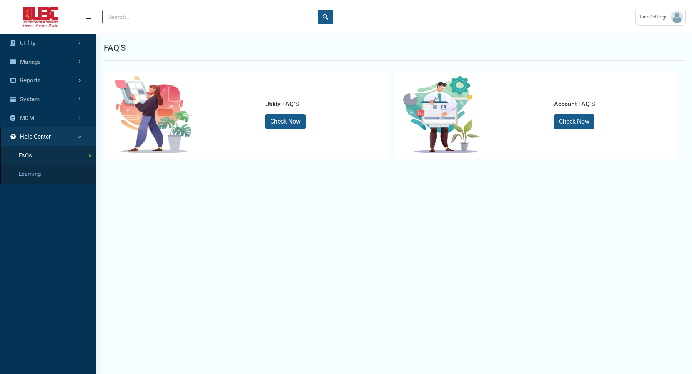 The height and width of the screenshot is (374, 692). Describe the element at coordinates (322, 104) in the screenshot. I see `h2: Utility FAQ'S` at that location.